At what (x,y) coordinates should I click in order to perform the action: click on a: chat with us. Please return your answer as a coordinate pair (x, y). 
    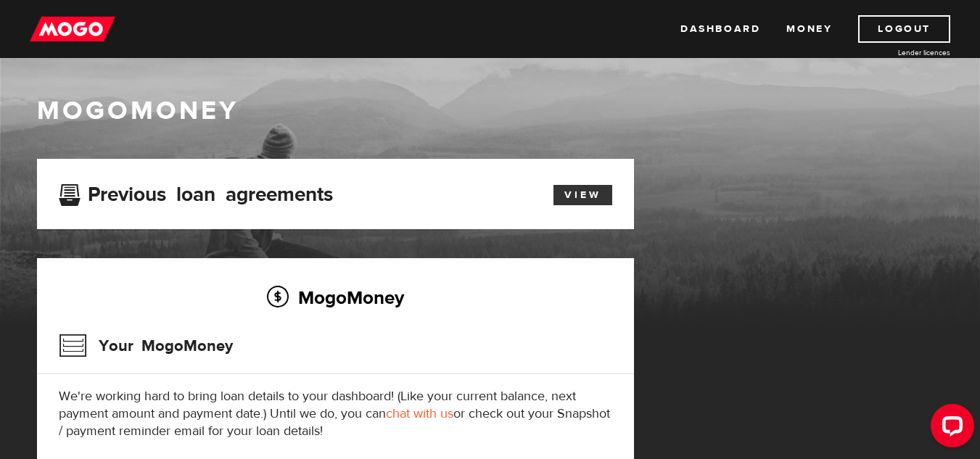
    Looking at the image, I should click on (419, 413).